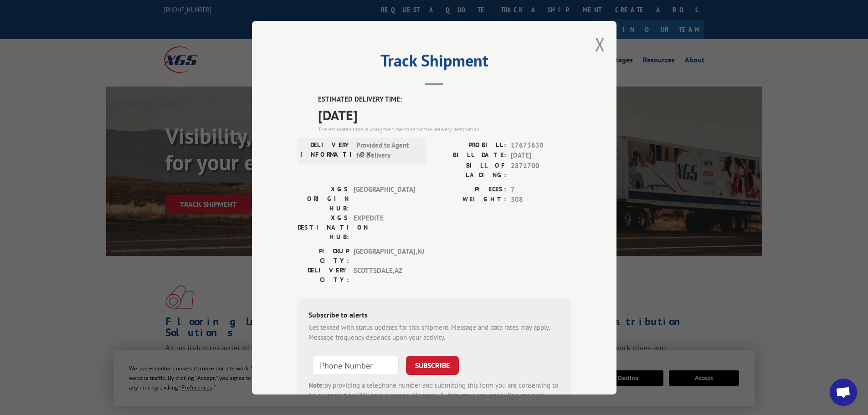 The image size is (868, 415). Describe the element at coordinates (384, 275) in the screenshot. I see `span: SCOTTSDALE , AZ` at that location.